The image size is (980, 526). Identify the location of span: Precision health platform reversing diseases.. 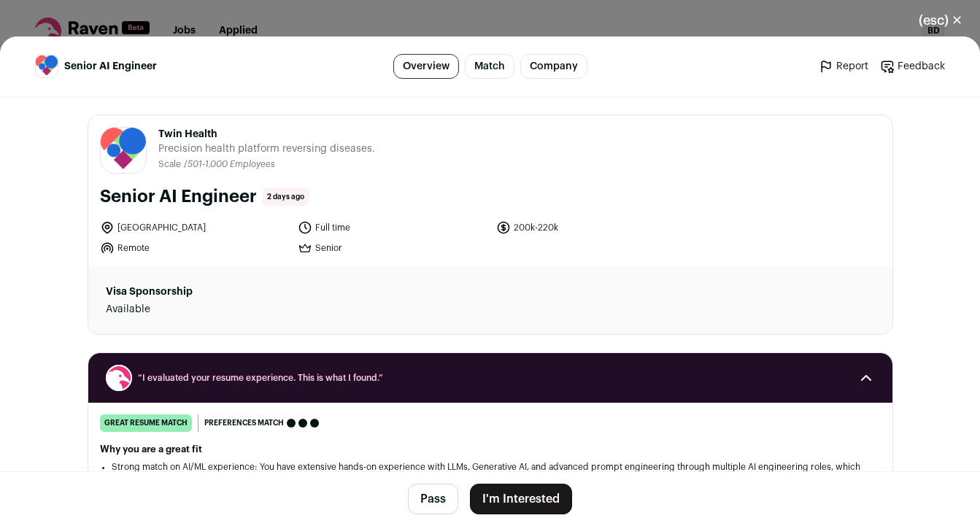
(266, 149).